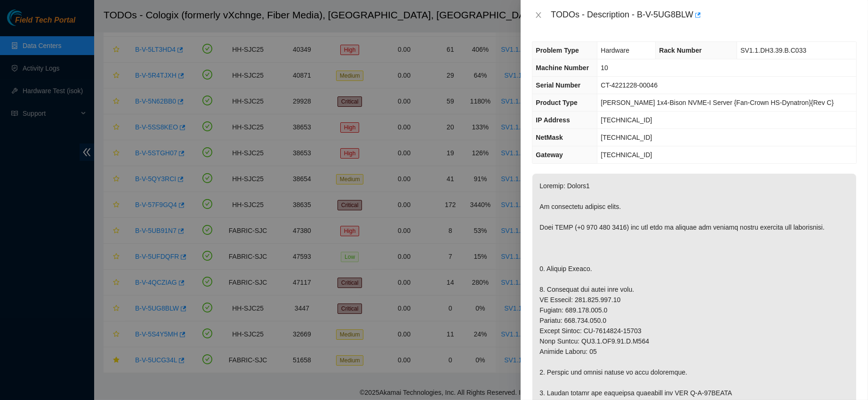 This screenshot has width=868, height=400. I want to click on span: close, so click(538, 15).